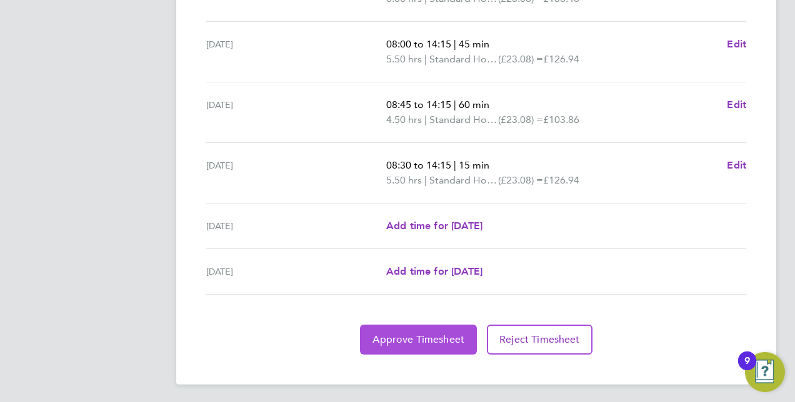 The image size is (795, 402). Describe the element at coordinates (561, 119) in the screenshot. I see `span: £103.86` at that location.